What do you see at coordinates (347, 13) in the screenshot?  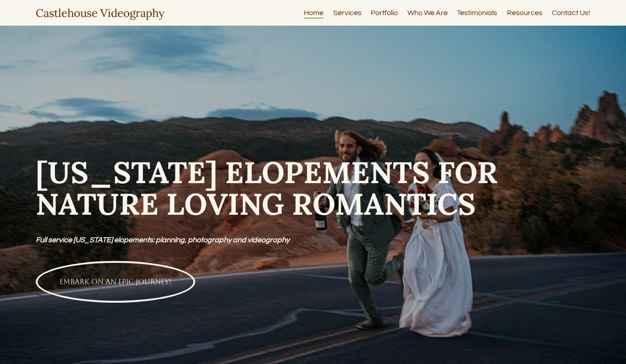 I see `a: Services` at bounding box center [347, 13].